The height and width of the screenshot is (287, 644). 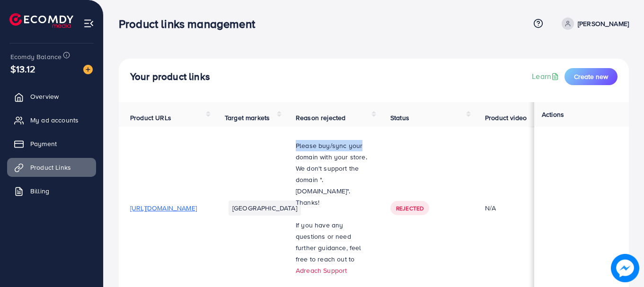 What do you see at coordinates (41, 20) in the screenshot?
I see `a: logo` at bounding box center [41, 20].